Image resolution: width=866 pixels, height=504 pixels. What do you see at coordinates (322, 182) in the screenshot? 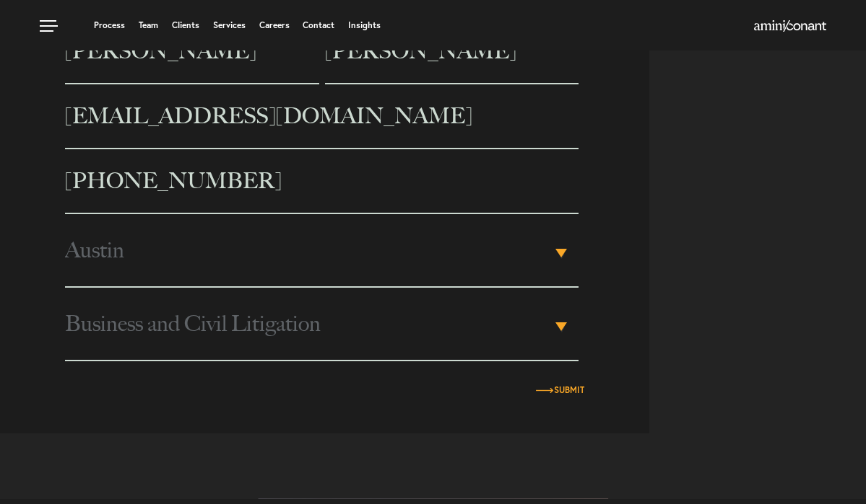
I see `input: Phone number` at bounding box center [322, 182].